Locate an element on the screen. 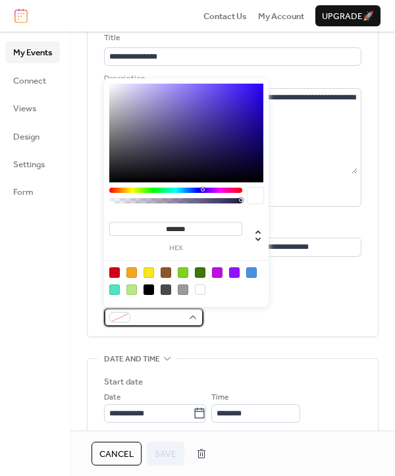 The image size is (395, 476). span: Cancel is located at coordinates (117, 455).